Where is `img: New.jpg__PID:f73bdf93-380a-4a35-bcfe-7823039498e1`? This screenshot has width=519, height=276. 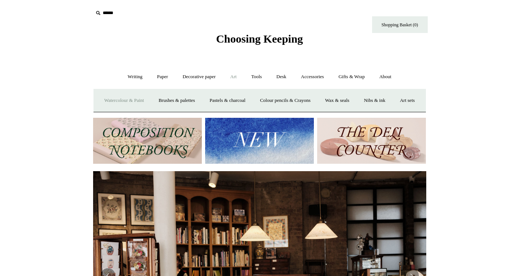
img: New.jpg__PID:f73bdf93-380a-4a35-bcfe-7823039498e1 is located at coordinates (259, 141).